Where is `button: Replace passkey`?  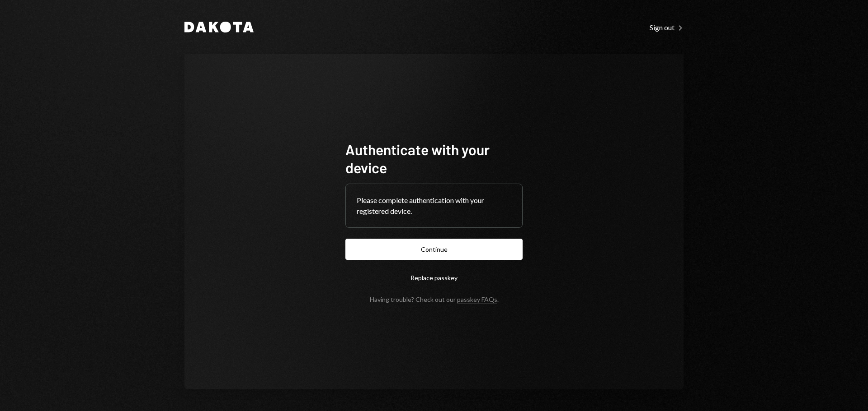
button: Replace passkey is located at coordinates (434, 277).